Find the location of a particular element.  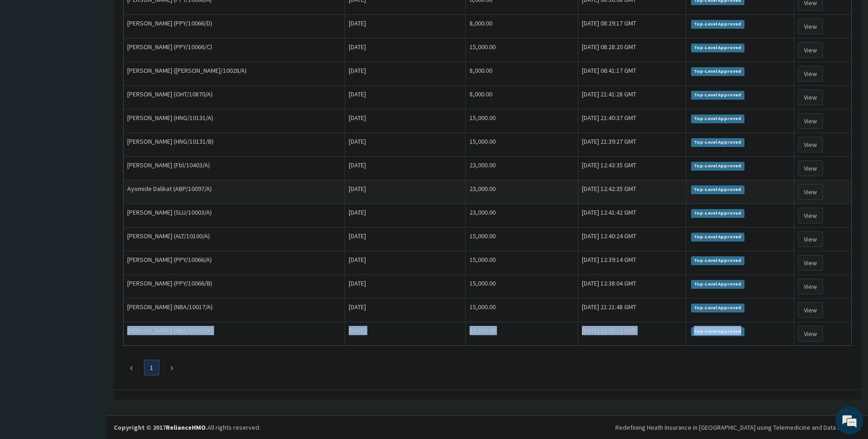

img: d_794563401_company_1708531726252_794563401 is located at coordinates (28, 58).